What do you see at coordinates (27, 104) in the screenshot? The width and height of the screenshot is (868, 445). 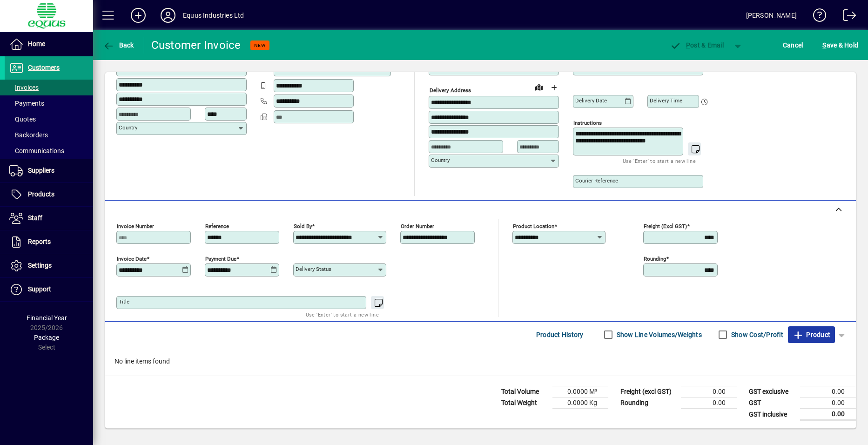 I see `span: Payments` at bounding box center [27, 104].